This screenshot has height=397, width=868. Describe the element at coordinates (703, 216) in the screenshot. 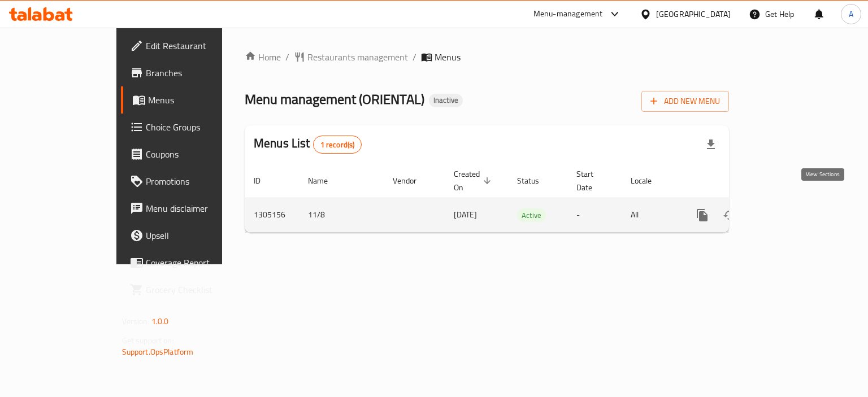

I see `button: more` at that location.